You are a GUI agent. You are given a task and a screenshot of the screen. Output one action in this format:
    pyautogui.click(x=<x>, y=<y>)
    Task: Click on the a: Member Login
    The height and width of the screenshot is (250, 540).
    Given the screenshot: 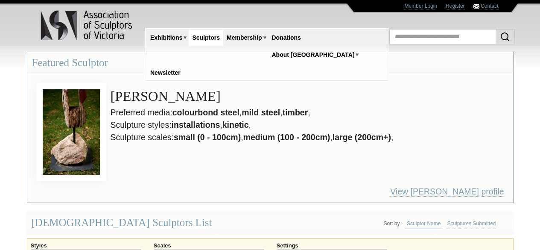 What is the action you would take?
    pyautogui.click(x=420, y=6)
    